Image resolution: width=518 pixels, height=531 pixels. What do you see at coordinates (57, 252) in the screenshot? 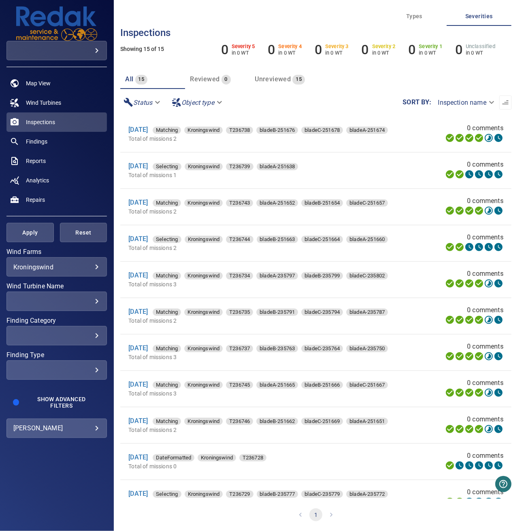
I see `label: Wind Farms` at bounding box center [57, 252].